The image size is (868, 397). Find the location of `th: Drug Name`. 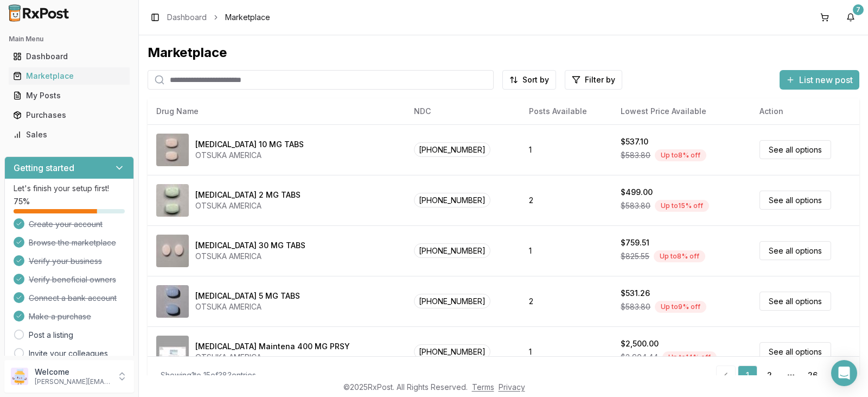

th: Drug Name is located at coordinates (276, 111).